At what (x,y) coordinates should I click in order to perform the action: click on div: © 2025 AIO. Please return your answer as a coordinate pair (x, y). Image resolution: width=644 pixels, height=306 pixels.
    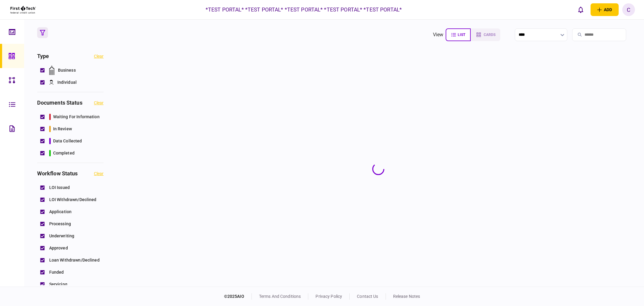
    Looking at the image, I should click on (238, 296).